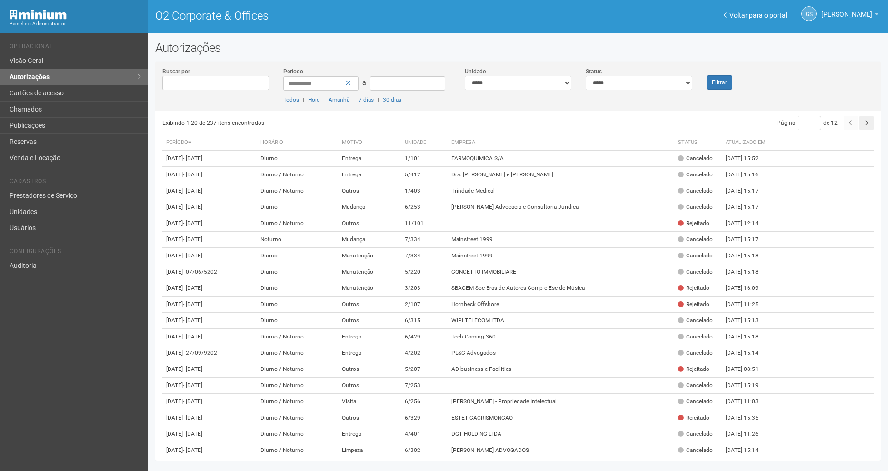  I want to click on div: Rejeitado, so click(694, 369).